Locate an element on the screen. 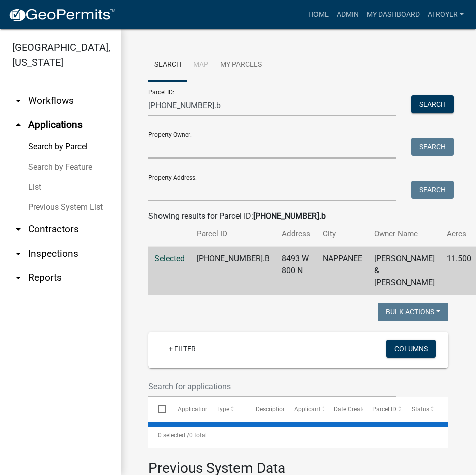 The height and width of the screenshot is (475, 476). div: Showing results for Parcel ID: is located at coordinates (298, 216).